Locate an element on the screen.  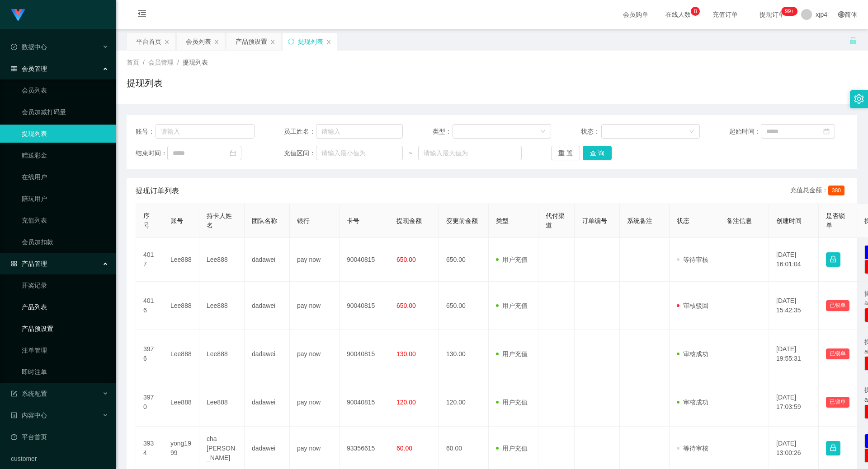
span: 持卡人姓名 is located at coordinates (219, 220).